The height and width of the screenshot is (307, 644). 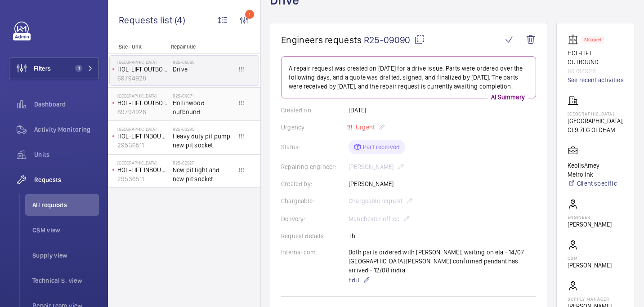 What do you see at coordinates (590, 258) in the screenshot?
I see `p: CSM` at bounding box center [590, 258].